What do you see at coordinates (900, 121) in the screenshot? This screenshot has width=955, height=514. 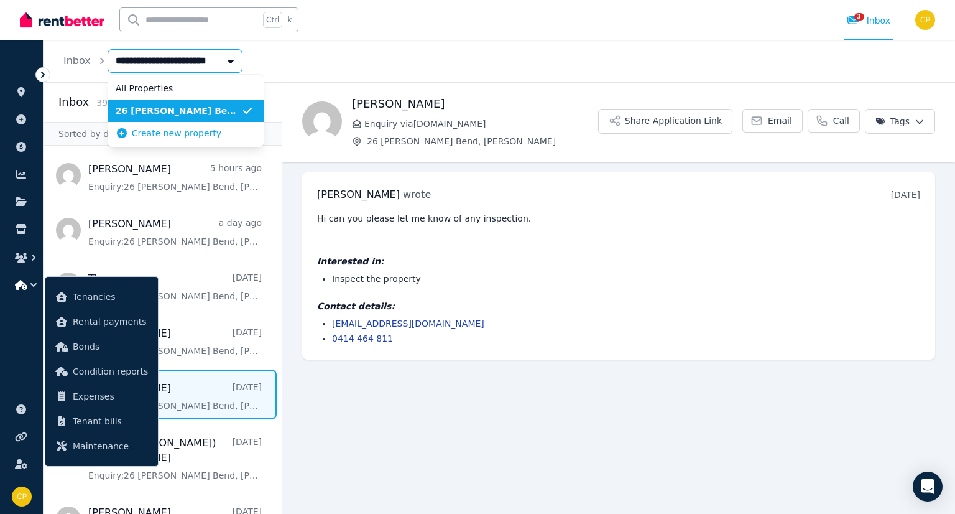 I see `button: Tags` at bounding box center [900, 121].